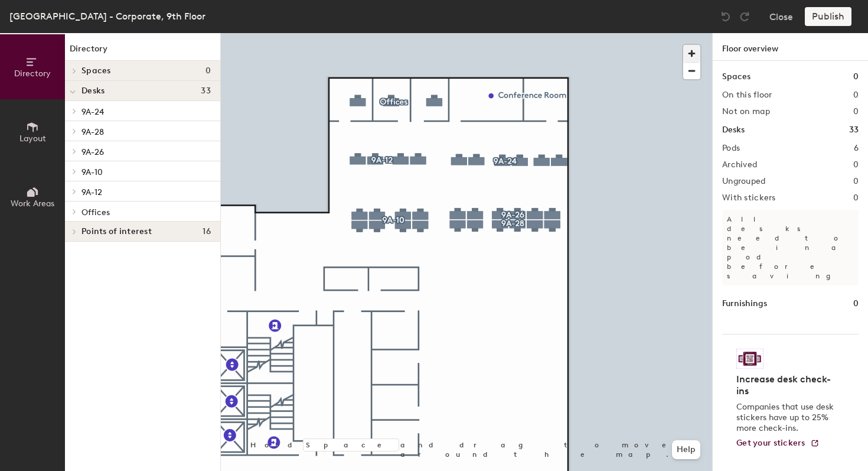 The width and height of the screenshot is (868, 471). Describe the element at coordinates (744, 303) in the screenshot. I see `h1: Furnishings` at that location.